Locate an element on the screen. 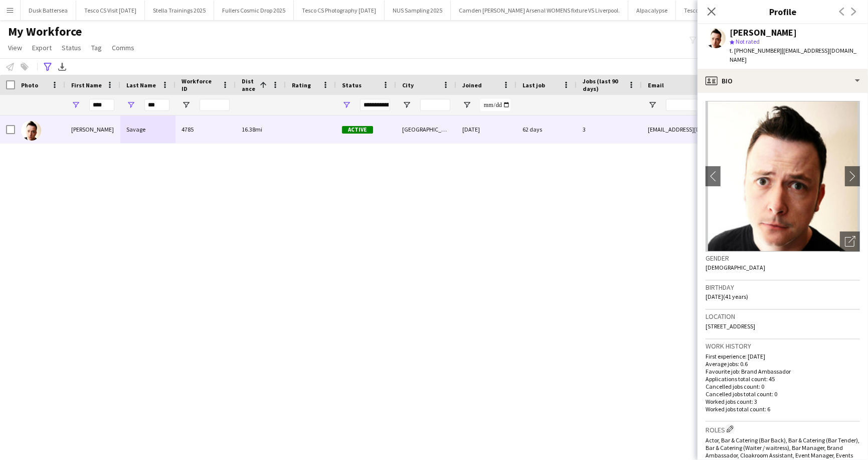 Image resolution: width=868 pixels, height=460 pixels. span: Joined is located at coordinates (472, 85).